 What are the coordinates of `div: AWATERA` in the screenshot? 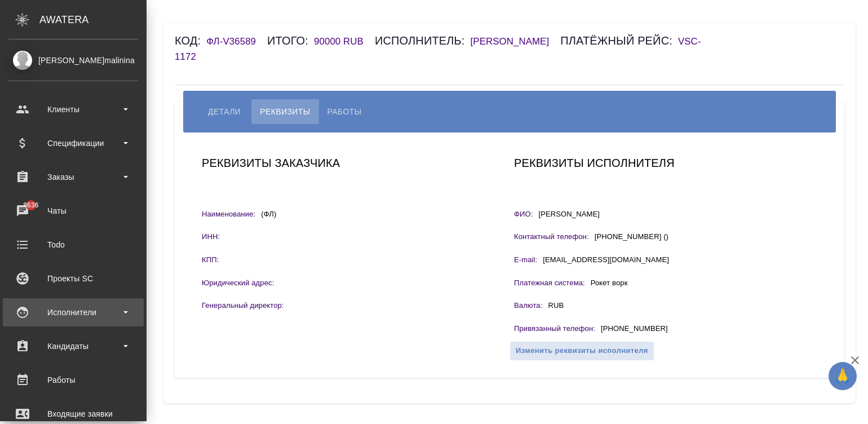 It's located at (93, 20).